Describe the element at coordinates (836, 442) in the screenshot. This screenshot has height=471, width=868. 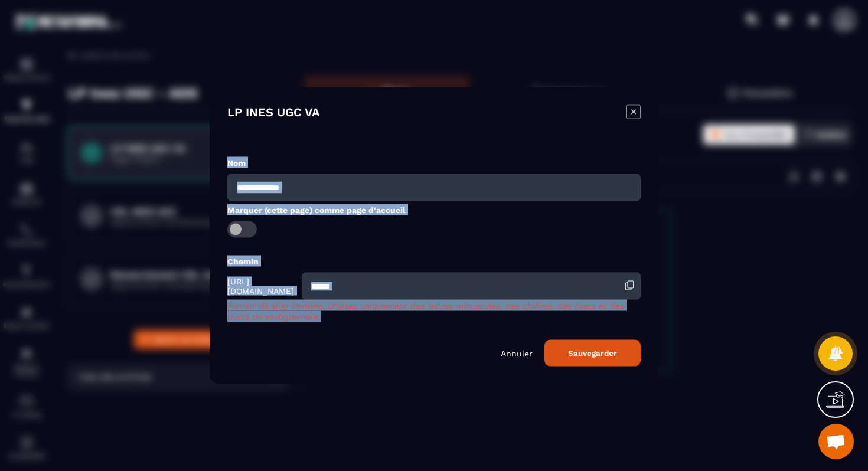
I see `a: Ouvrir le chat` at that location.